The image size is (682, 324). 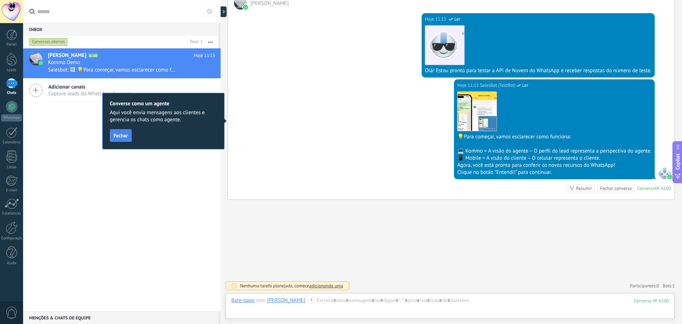 What do you see at coordinates (12, 44) in the screenshot?
I see `div: Painel` at bounding box center [12, 44].